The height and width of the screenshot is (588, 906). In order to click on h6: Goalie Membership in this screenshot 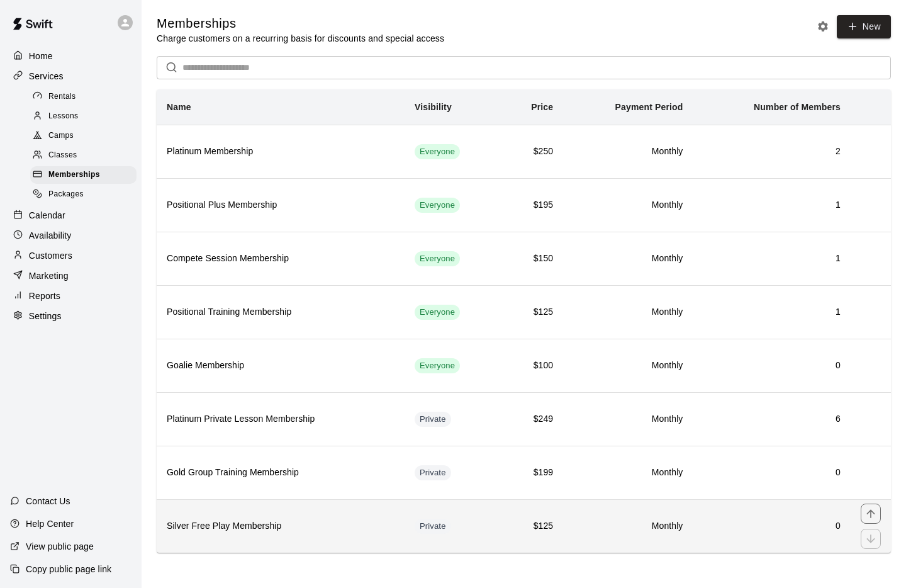, I will do `click(280, 366)`.